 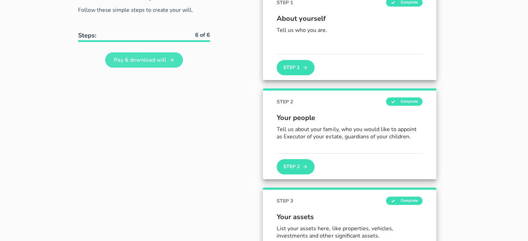 What do you see at coordinates (349, 30) in the screenshot?
I see `p: Tell us who you are.` at bounding box center [349, 30].